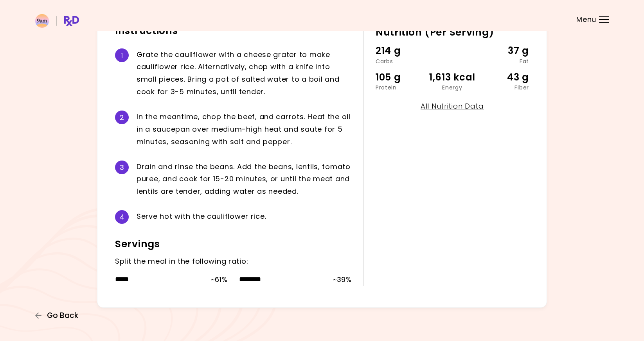 This screenshot has height=341, width=644. What do you see at coordinates (401, 61) in the screenshot?
I see `div: Carbs` at bounding box center [401, 61].